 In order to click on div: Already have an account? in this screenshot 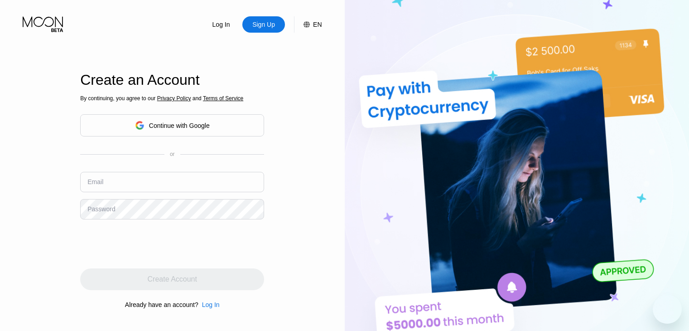, I will do `click(162, 304)`.